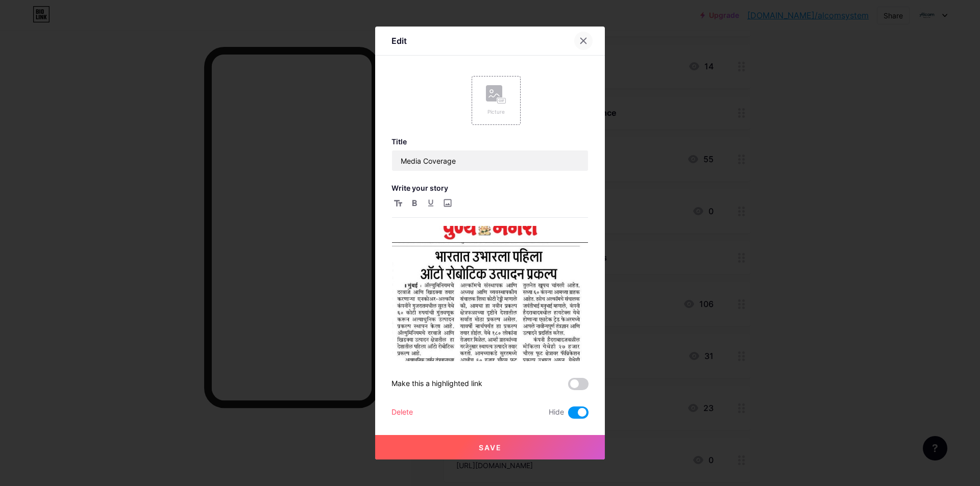 This screenshot has width=980, height=486. I want to click on button: Save, so click(490, 448).